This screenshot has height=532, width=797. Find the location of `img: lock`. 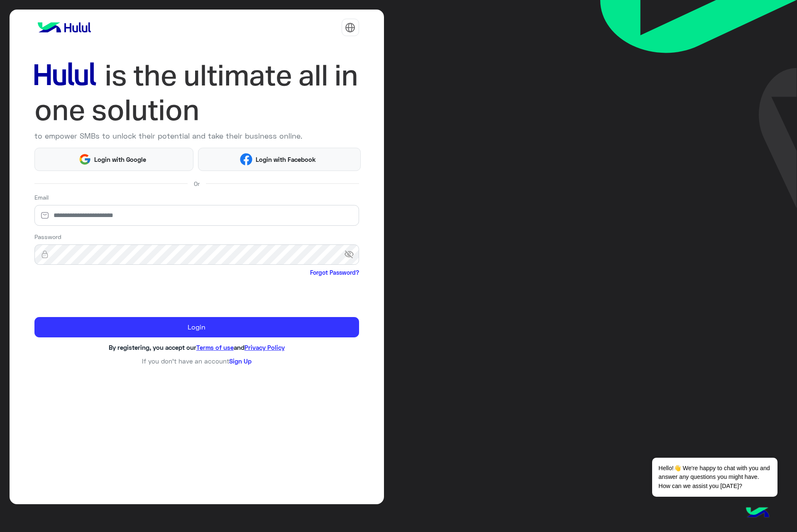

img: lock is located at coordinates (45, 254).